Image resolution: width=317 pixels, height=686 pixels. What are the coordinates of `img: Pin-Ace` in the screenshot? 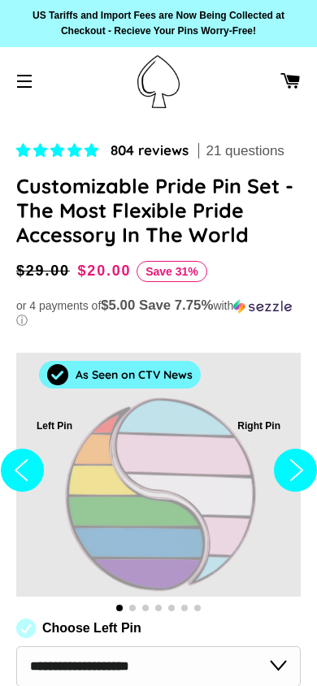 It's located at (158, 81).